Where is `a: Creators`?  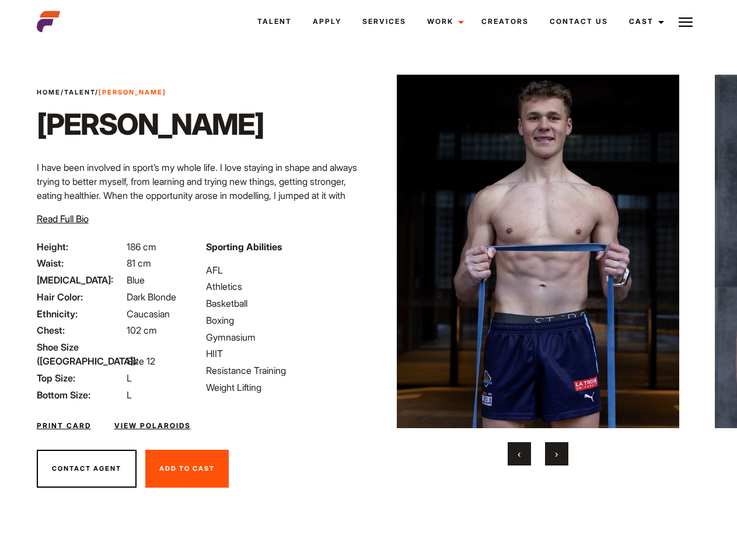 a: Creators is located at coordinates (505, 21).